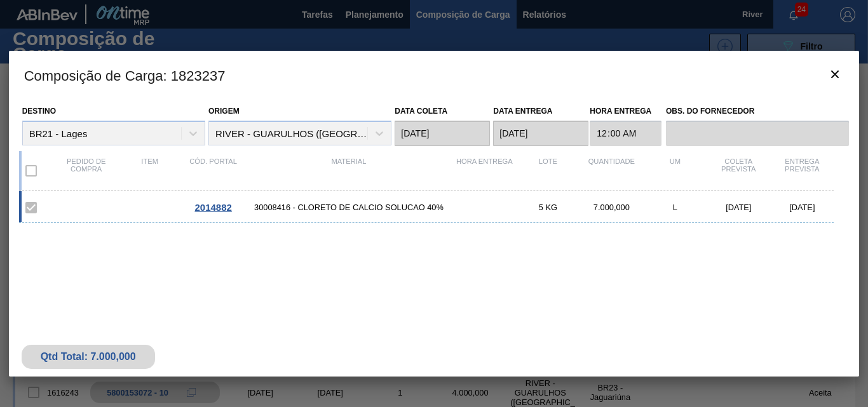 This screenshot has width=868, height=407. I want to click on div: L, so click(675, 207).